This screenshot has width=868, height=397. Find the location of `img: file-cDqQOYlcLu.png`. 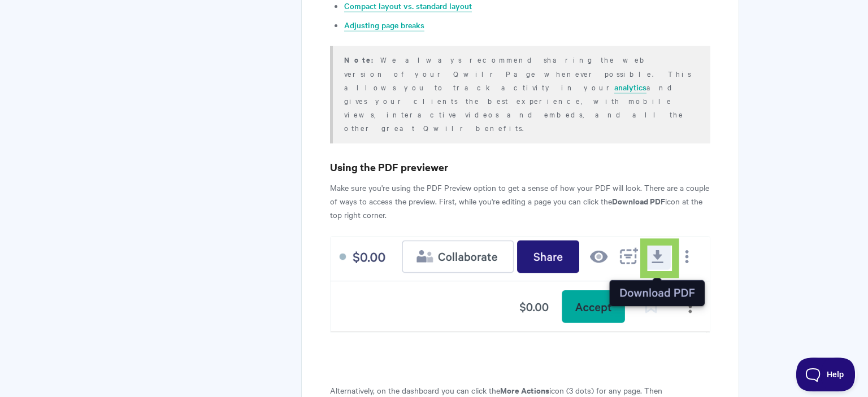

img: file-cDqQOYlcLu.png is located at coordinates (520, 285).